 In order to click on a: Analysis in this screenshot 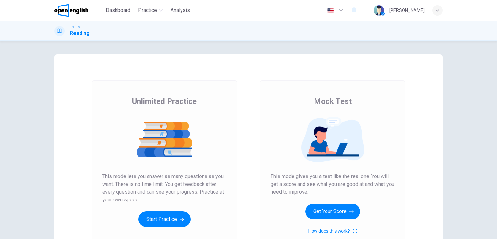, I will do `click(180, 10)`.